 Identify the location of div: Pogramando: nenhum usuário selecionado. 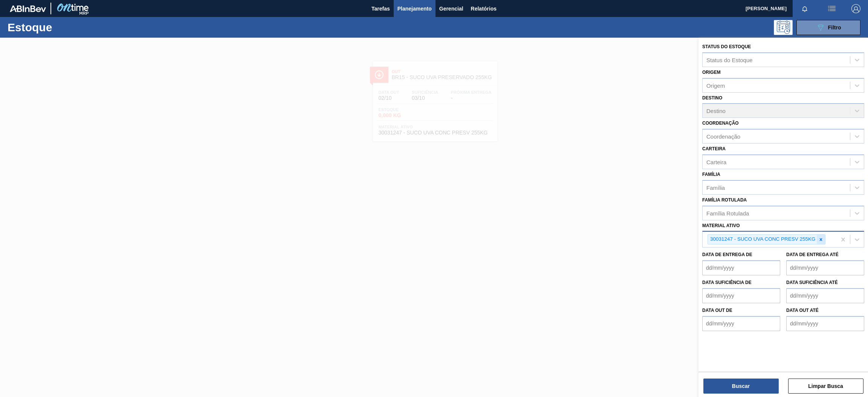
(783, 27).